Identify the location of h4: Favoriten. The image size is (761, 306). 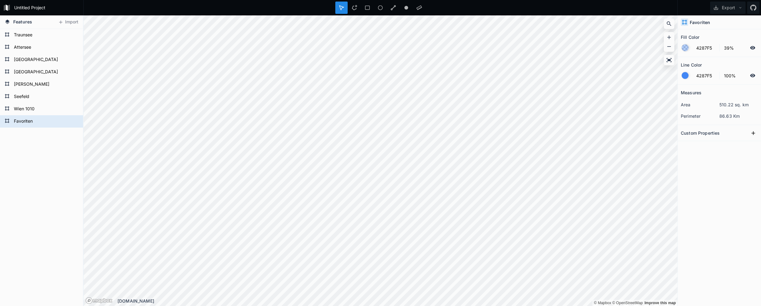
(700, 22).